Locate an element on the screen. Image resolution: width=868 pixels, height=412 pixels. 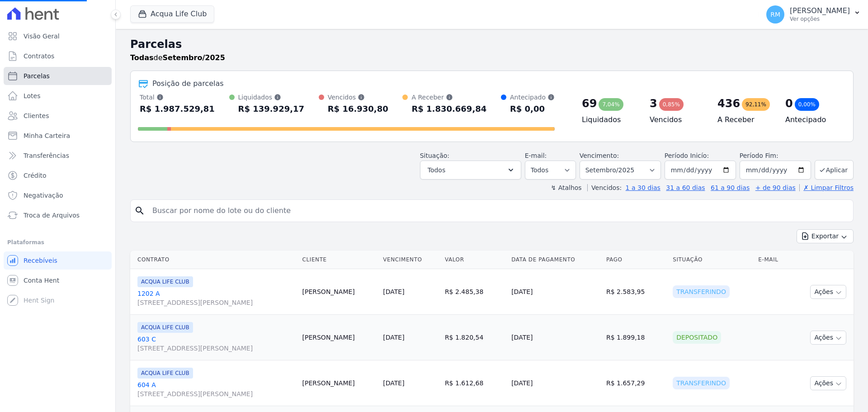
th: E-mail is located at coordinates (773, 259).